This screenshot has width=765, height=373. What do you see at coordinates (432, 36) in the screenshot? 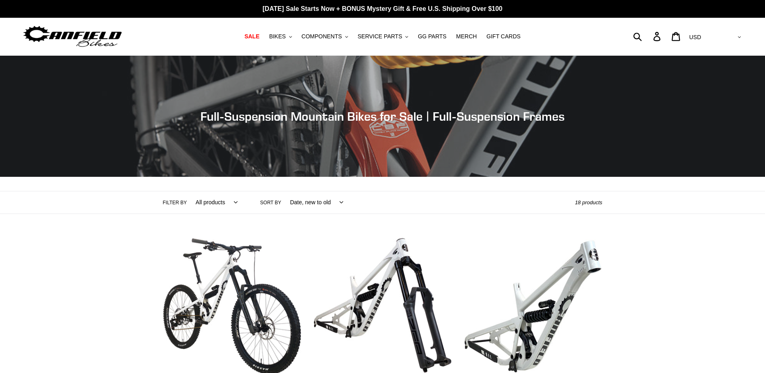
I see `span: GG PARTS` at bounding box center [432, 36].